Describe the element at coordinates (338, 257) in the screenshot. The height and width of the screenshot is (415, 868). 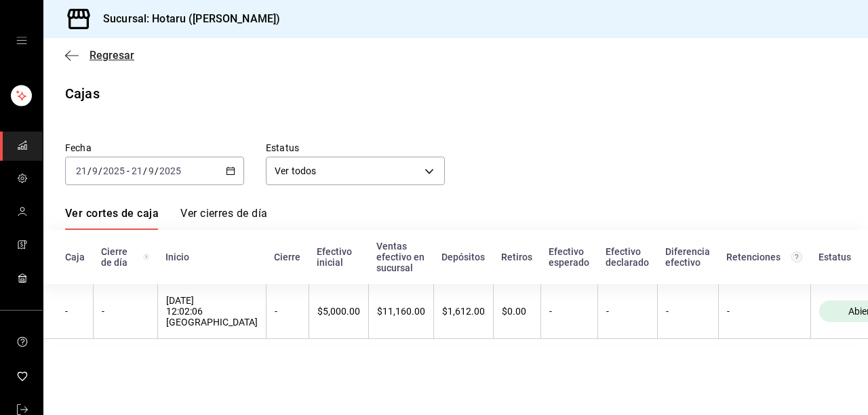
I see `div: Efectivo inicial` at that location.